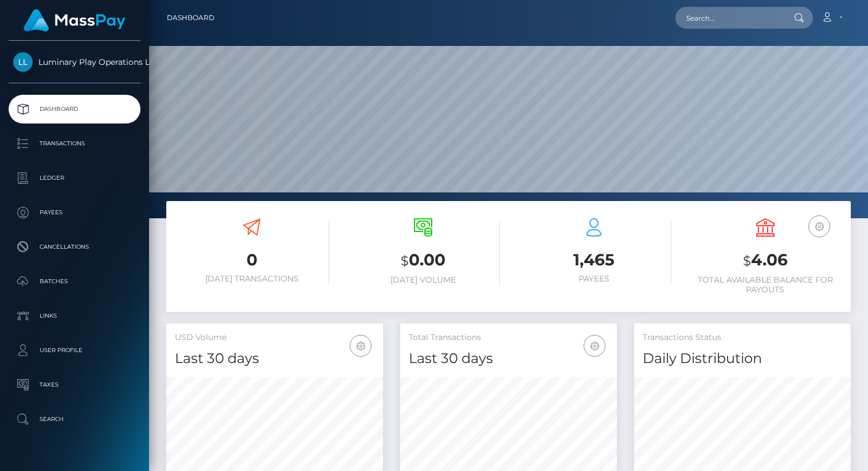  Describe the element at coordinates (75, 213) in the screenshot. I see `a: Payees` at that location.